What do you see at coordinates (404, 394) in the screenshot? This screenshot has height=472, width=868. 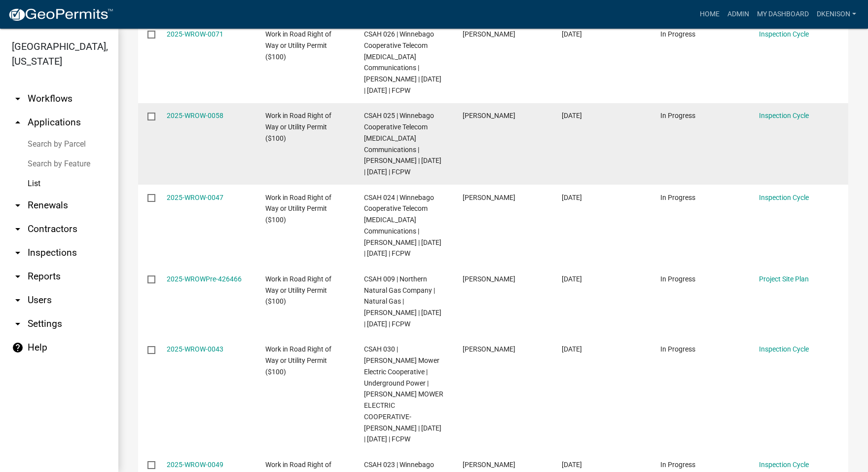 I see `span: CSAH 030 | Freeborn Mower Electric Cooperative | Underground Power | FREEBORN MOWER ELECTRIC COOP...` at bounding box center [404, 394].